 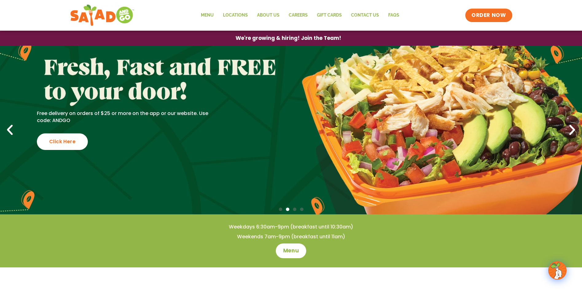 What do you see at coordinates (488, 15) in the screenshot?
I see `span: ORDER NOW` at bounding box center [488, 15].